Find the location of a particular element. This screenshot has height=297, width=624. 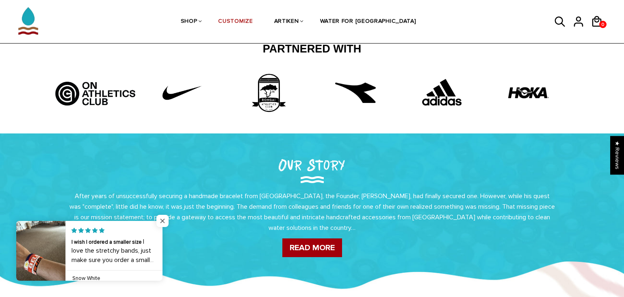

a: 0 is located at coordinates (603, 24).